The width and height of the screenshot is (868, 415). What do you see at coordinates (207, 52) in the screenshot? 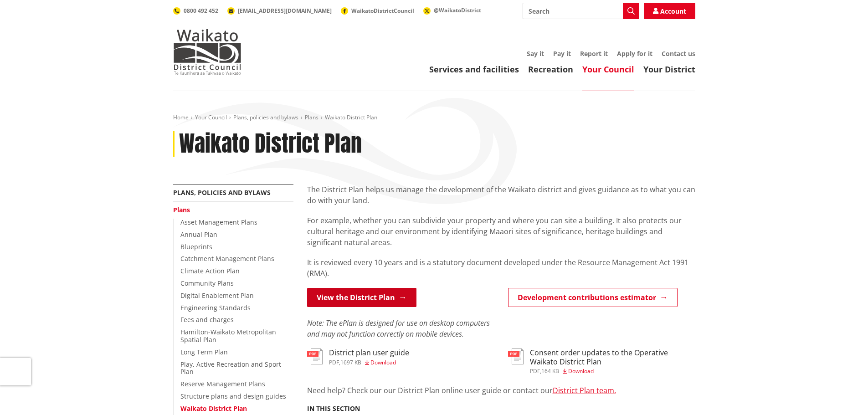
I see `img: Waikato District Council - Te Kaunihera aa Takiwaa o Waikato` at bounding box center [207, 52].